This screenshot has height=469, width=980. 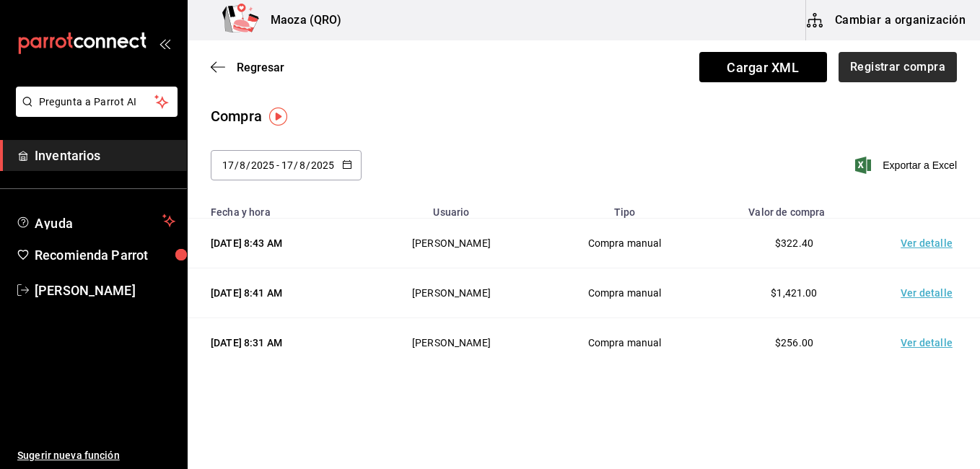 What do you see at coordinates (96, 456) in the screenshot?
I see `span: Sugerir nueva función` at bounding box center [96, 456].